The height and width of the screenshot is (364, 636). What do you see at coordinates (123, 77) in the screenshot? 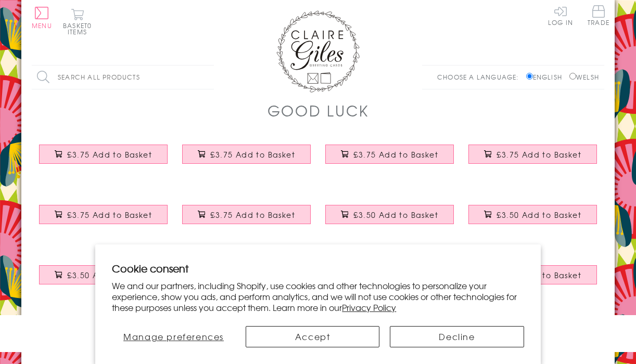
I see `input: Search all products` at bounding box center [123, 77].